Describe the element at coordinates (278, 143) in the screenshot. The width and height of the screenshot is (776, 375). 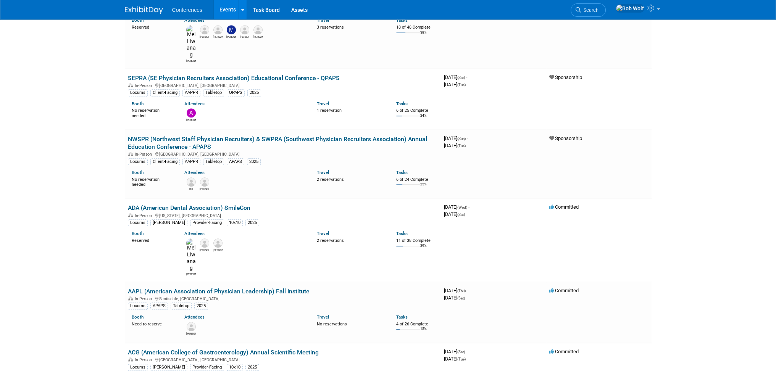
I see `a: NWSPR (Northwest Staff Physician Recruiters) & SWPRA (Southwest Physician Recruiters Association)...` at that location.